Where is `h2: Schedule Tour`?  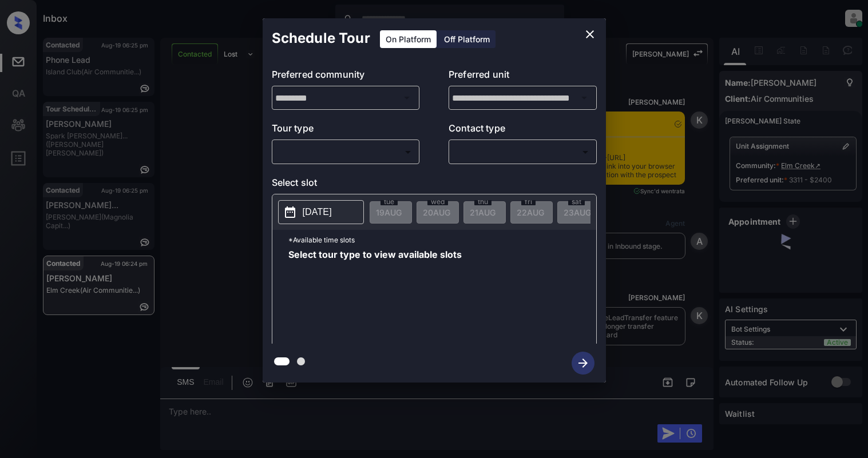
h2: Schedule Tour is located at coordinates (321, 38).